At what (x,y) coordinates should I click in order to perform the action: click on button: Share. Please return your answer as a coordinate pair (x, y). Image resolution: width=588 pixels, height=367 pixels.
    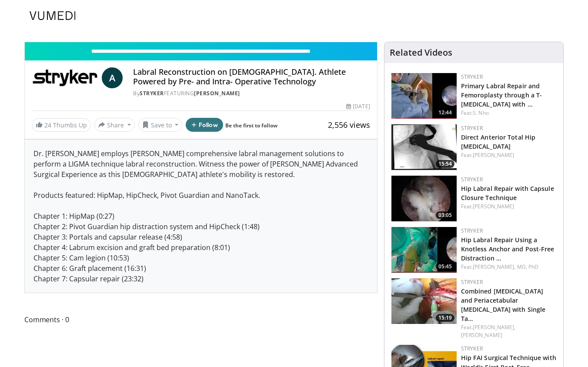
    Looking at the image, I should click on (114, 125).